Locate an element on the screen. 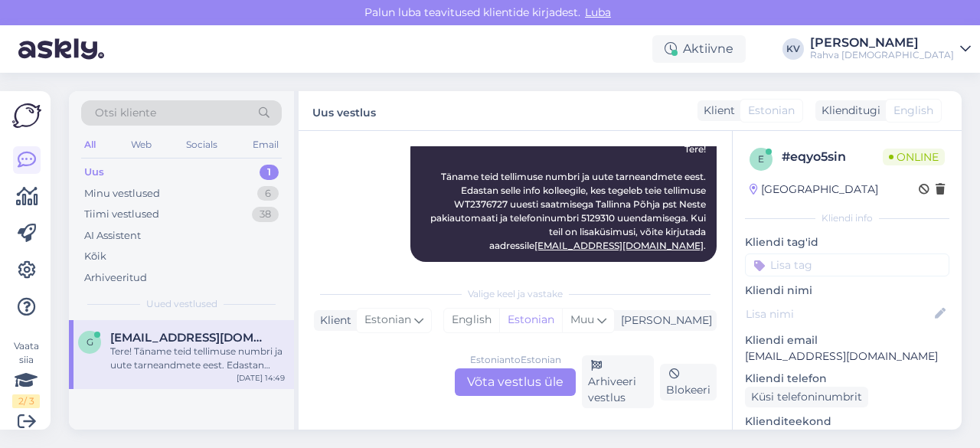 The image size is (980, 448). div: Tiimi vestlused is located at coordinates (122, 214).